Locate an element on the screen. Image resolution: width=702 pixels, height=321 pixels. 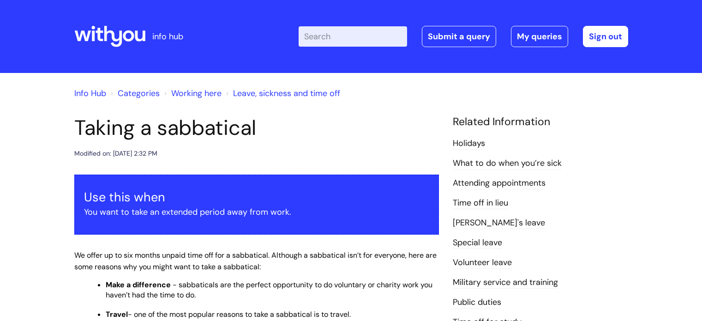
a: Attending appointments is located at coordinates (499, 183).